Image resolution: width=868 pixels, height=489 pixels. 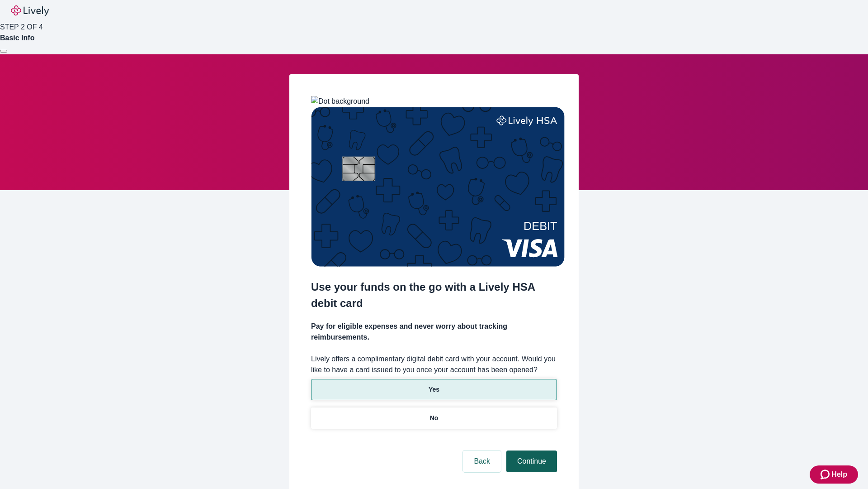 What do you see at coordinates (438, 186) in the screenshot?
I see `img: Debit card` at bounding box center [438, 186].